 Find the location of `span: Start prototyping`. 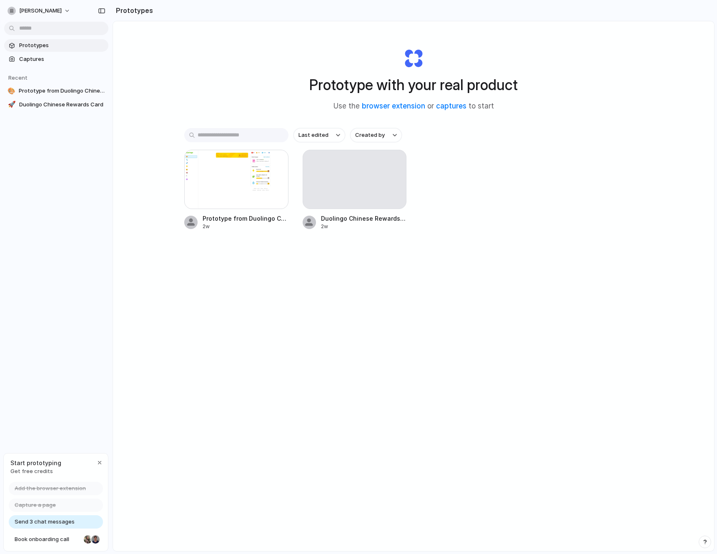

span: Start prototyping is located at coordinates (36, 462).